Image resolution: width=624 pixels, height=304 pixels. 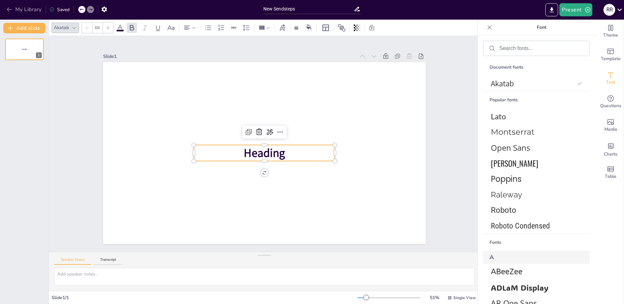 I want to click on div: Akatab, so click(x=61, y=27).